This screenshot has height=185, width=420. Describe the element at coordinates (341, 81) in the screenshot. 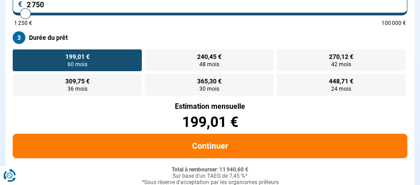

I see `span: 448,71 €` at that location.